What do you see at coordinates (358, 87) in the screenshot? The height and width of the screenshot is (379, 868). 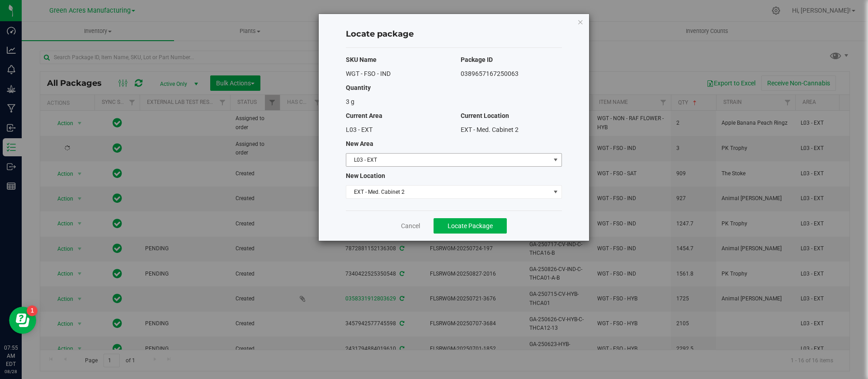 I see `span: Quantity` at bounding box center [358, 87].